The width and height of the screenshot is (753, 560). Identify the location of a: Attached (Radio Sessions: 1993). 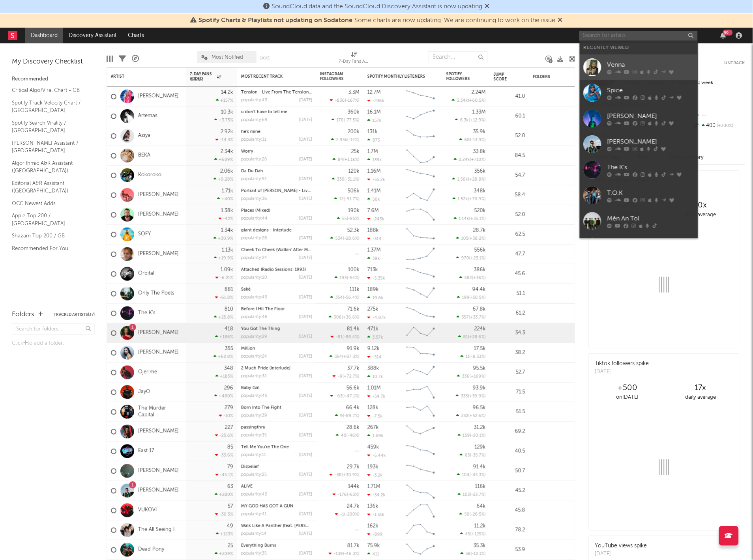
(273, 270).